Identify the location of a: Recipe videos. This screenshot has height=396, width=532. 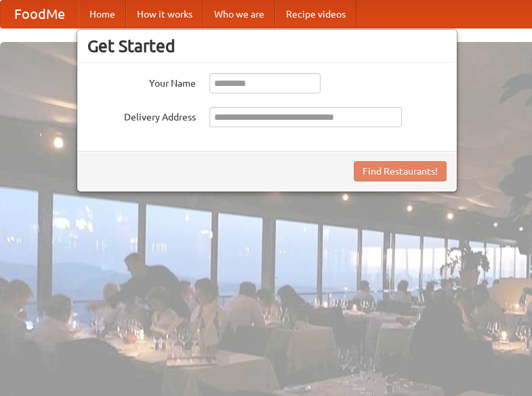
(316, 14).